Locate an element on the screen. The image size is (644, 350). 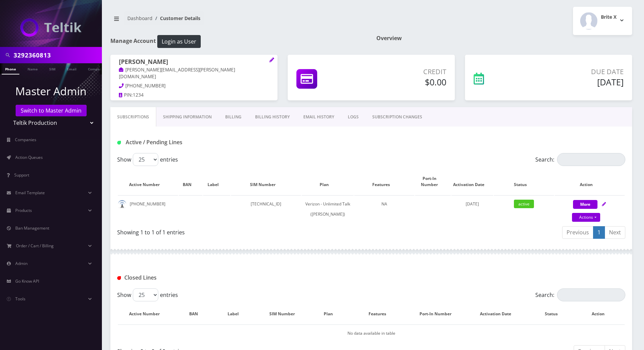
th: Action : activate to sort column ascending is located at coordinates (602, 314).